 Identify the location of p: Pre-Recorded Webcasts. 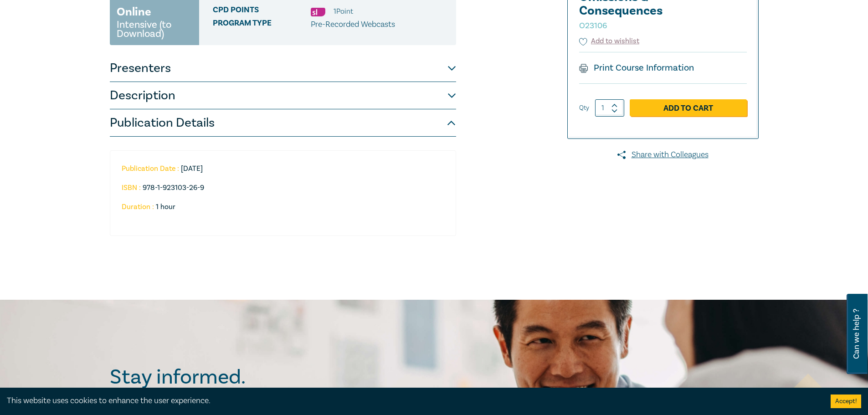
(353, 25).